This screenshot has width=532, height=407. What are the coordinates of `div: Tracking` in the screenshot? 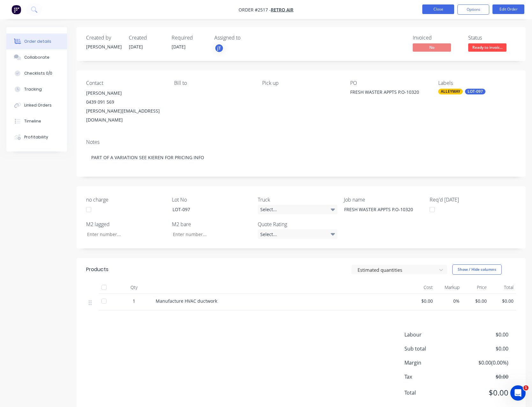 It's located at (33, 89).